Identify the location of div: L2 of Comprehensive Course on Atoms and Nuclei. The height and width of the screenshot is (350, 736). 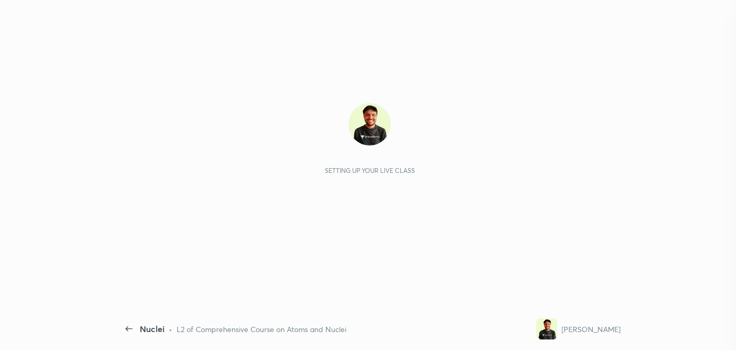
(262, 329).